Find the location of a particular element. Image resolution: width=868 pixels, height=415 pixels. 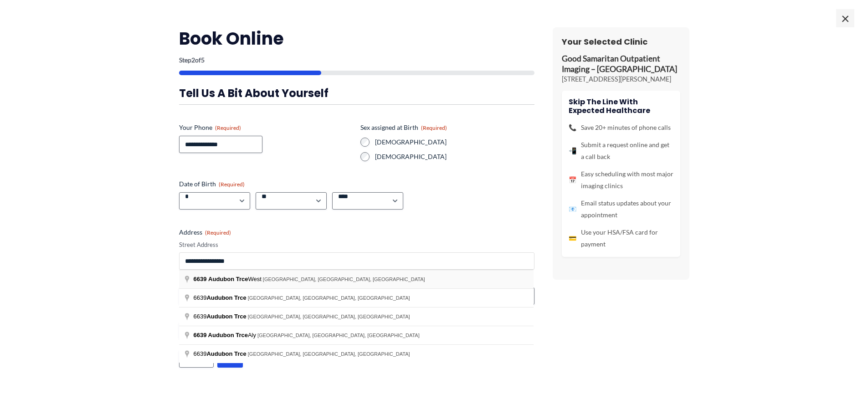

label: Street Address is located at coordinates (357, 244).